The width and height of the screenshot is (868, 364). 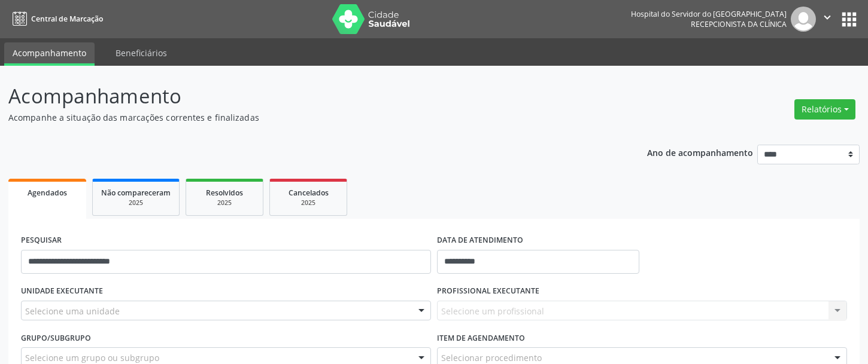 What do you see at coordinates (306, 117) in the screenshot?
I see `p: Acompanhe a situação das marcações correntes e finalizadas` at bounding box center [306, 117].